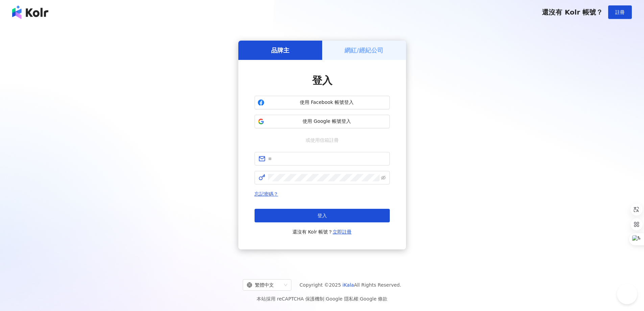 The image size is (644, 311). What do you see at coordinates (322, 215) in the screenshot?
I see `button: 登入` at bounding box center [322, 215].